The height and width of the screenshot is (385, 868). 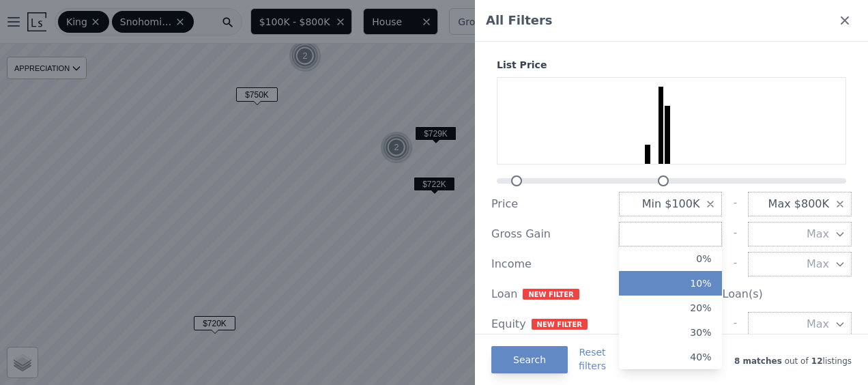 What do you see at coordinates (530, 360) in the screenshot?
I see `button: Search` at bounding box center [530, 360].